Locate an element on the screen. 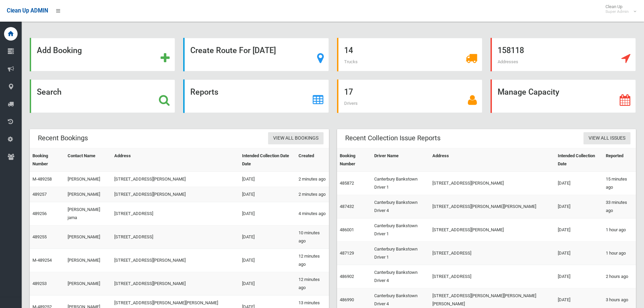  span: Trucks is located at coordinates (351, 62).